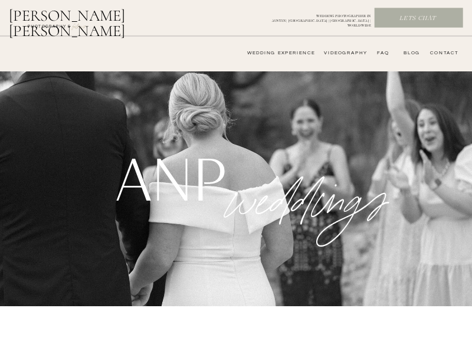 The image size is (472, 354). I want to click on h2: FILMs, so click(79, 26).